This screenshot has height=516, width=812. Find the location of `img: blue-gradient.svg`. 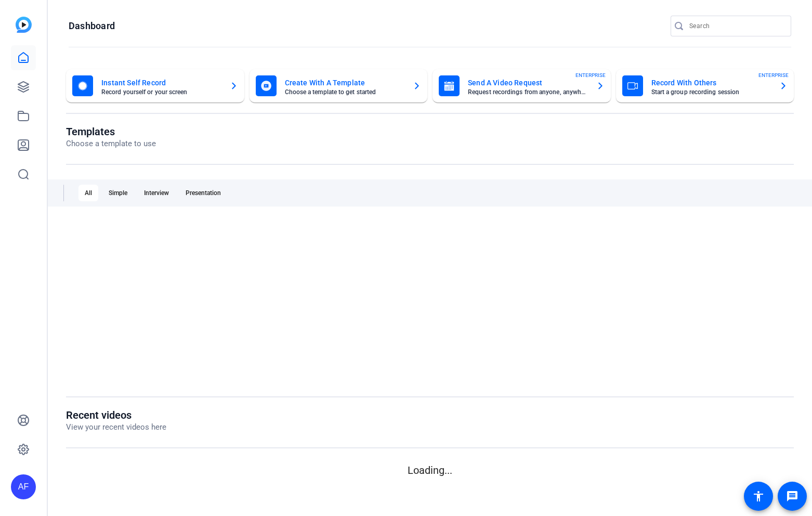

img: blue-gradient.svg is located at coordinates (24, 25).